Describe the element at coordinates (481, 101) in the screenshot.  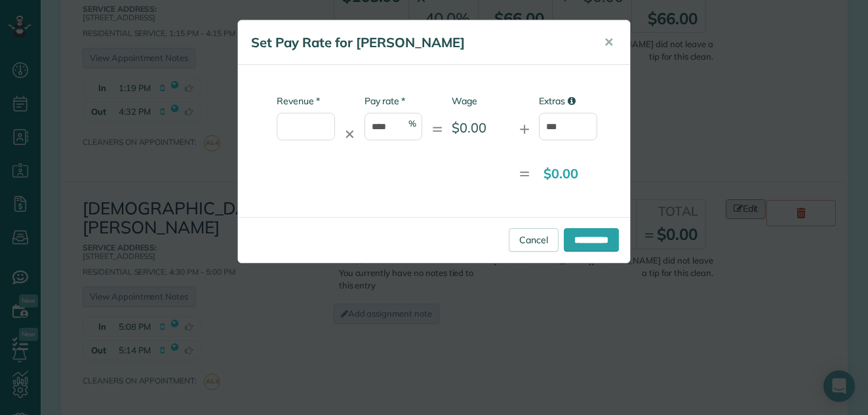
I see `label: Wage` at that location.